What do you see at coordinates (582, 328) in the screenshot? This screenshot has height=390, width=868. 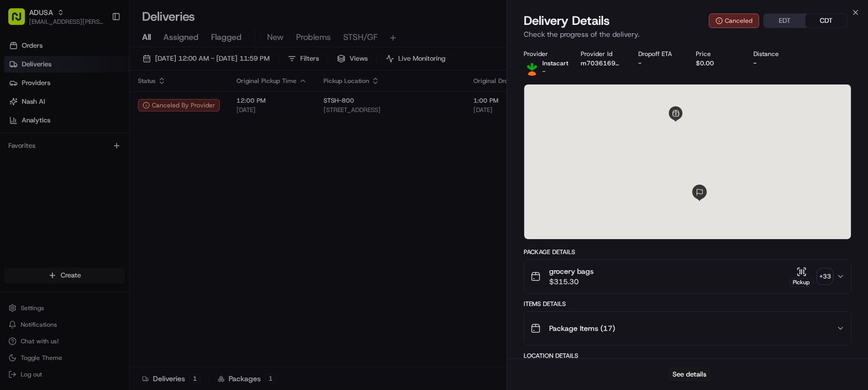 I see `span: Package Items ( 17 )` at bounding box center [582, 328].